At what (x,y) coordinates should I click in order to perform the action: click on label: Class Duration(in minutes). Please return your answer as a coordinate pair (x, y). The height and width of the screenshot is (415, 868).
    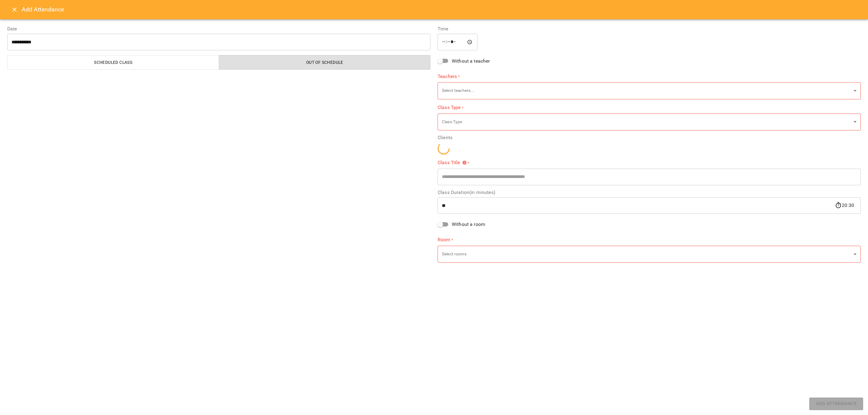
    Looking at the image, I should click on (649, 193).